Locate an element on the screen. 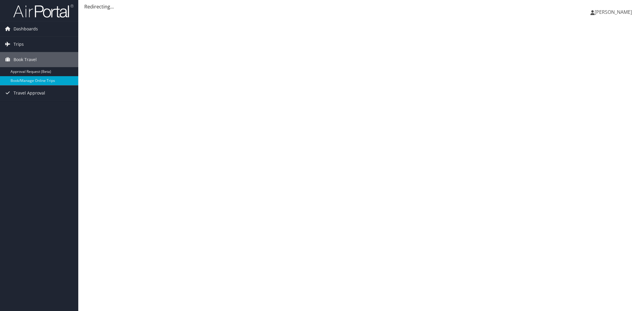 This screenshot has height=311, width=644. span: Book Travel is located at coordinates (25, 60).